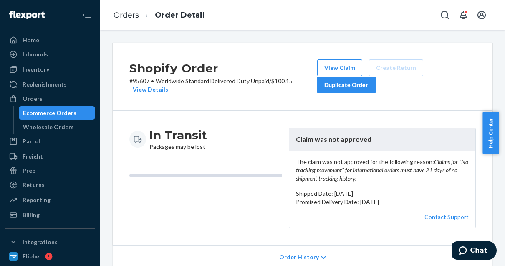 Image resolution: width=505 pixels, height=266 pixels. What do you see at coordinates (33, 156) in the screenshot?
I see `div: Freight` at bounding box center [33, 156].